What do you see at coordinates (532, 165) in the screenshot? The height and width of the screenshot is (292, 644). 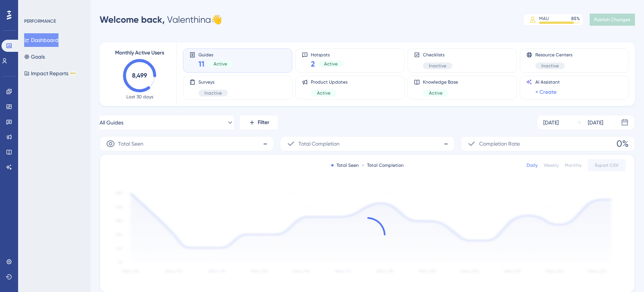 I see `div: Daily` at bounding box center [532, 165].